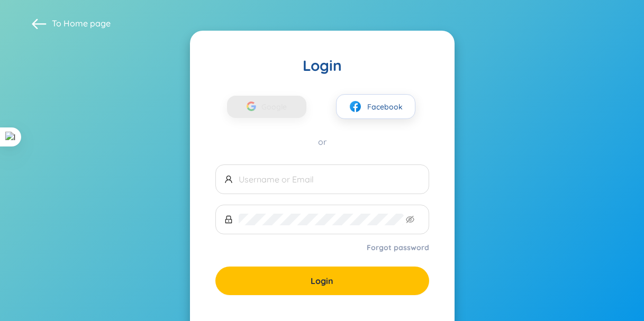 The height and width of the screenshot is (321, 644). I want to click on img: facebook, so click(355, 106).